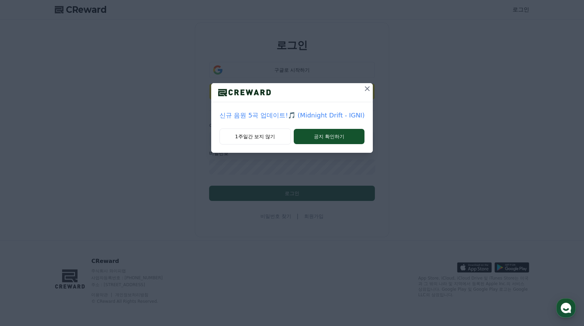 The height and width of the screenshot is (326, 584). Describe the element at coordinates (245, 93) in the screenshot. I see `img: logo` at that location.